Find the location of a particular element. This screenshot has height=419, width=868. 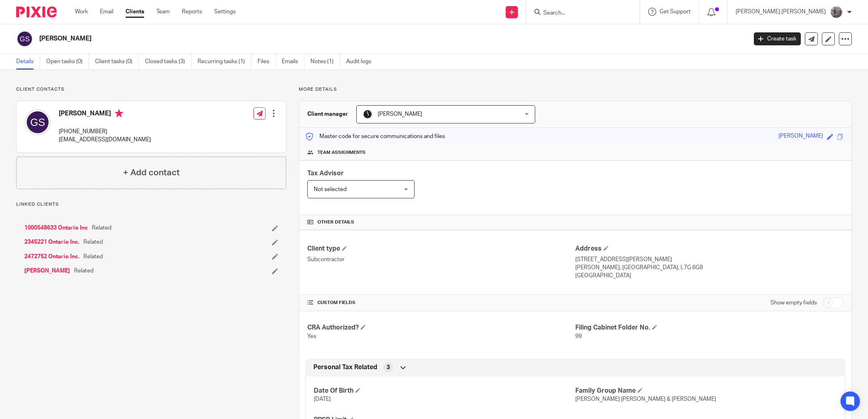

img: HardeepM.png is located at coordinates (368, 114).